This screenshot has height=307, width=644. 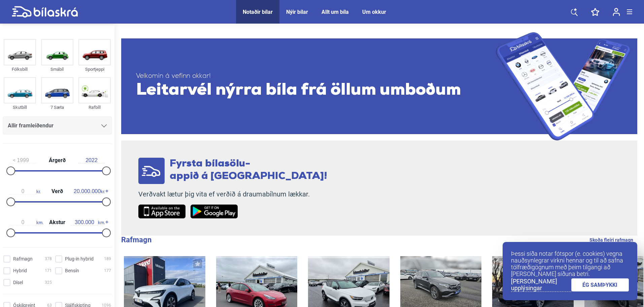 What do you see at coordinates (316, 76) in the screenshot?
I see `span: Velkomin á vefinn okkar!` at bounding box center [316, 76].